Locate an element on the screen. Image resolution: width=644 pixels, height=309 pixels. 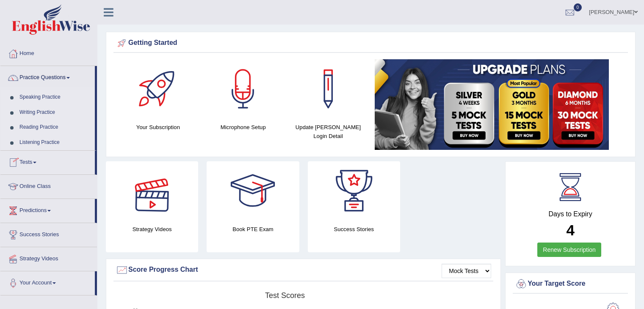
div: Your Target Score is located at coordinates (570, 284).